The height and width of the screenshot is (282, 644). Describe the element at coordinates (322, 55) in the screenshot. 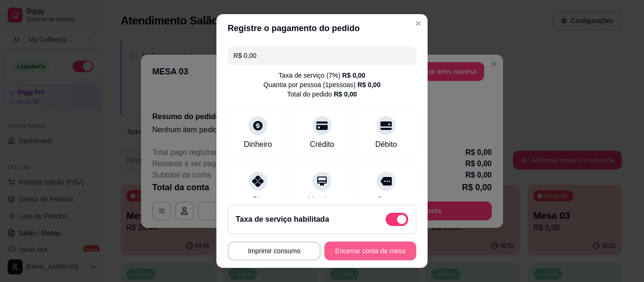

I see `input: Ex.: hambúrguer de cordeiro` at that location.